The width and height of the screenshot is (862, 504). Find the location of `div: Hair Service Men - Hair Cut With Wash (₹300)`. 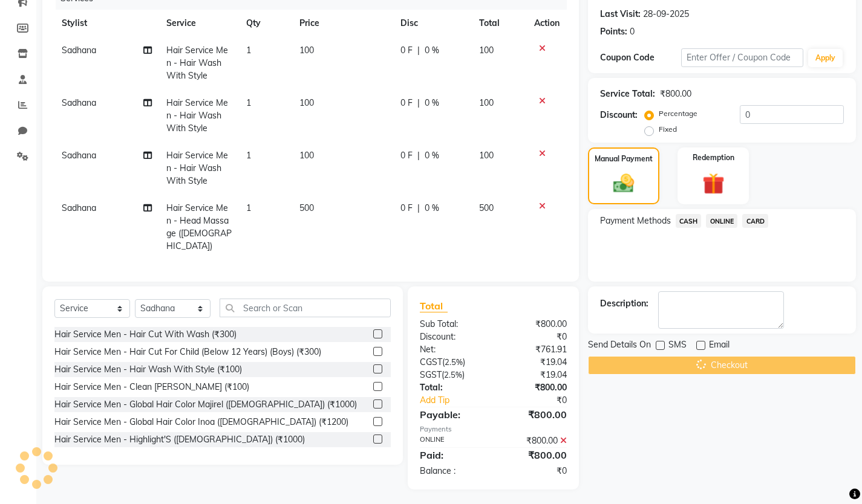

div: Hair Service Men - Hair Cut With Wash (₹300) is located at coordinates (145, 335).